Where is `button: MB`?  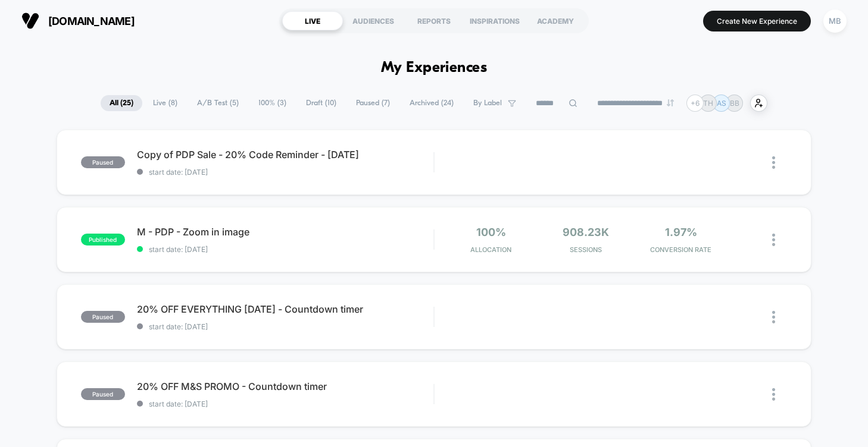
button: MB is located at coordinates (834, 21).